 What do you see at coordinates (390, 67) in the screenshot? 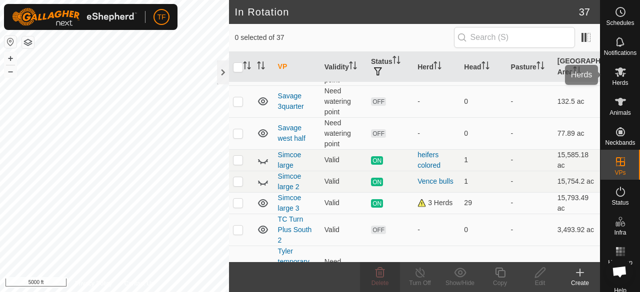
I see `th: Status` at bounding box center [390, 67].